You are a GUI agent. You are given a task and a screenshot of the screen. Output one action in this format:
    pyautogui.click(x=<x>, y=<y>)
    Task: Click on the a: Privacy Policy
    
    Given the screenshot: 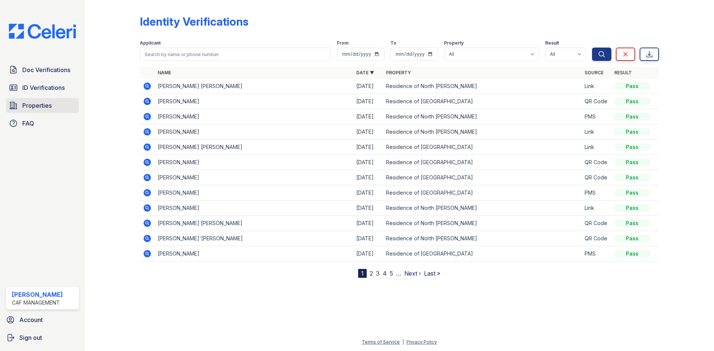 What is the action you would take?
    pyautogui.click(x=421, y=342)
    